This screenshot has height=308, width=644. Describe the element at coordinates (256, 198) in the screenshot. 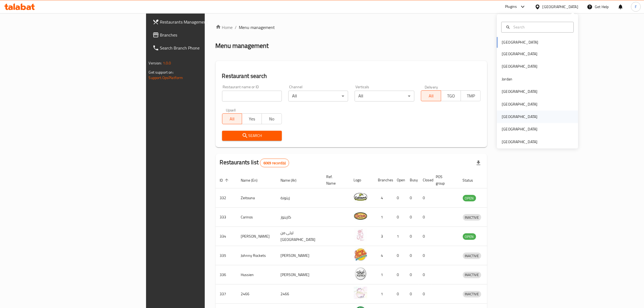

I see `td: Zeitouna` at that location.